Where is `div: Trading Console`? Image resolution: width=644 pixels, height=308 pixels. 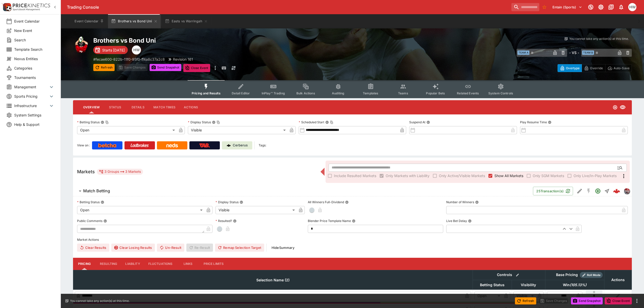
div: Trading Console is located at coordinates (288, 7).